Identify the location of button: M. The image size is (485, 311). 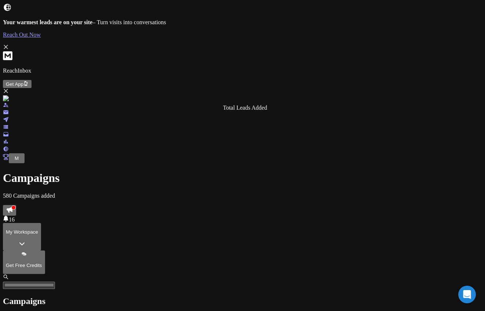
(16, 158).